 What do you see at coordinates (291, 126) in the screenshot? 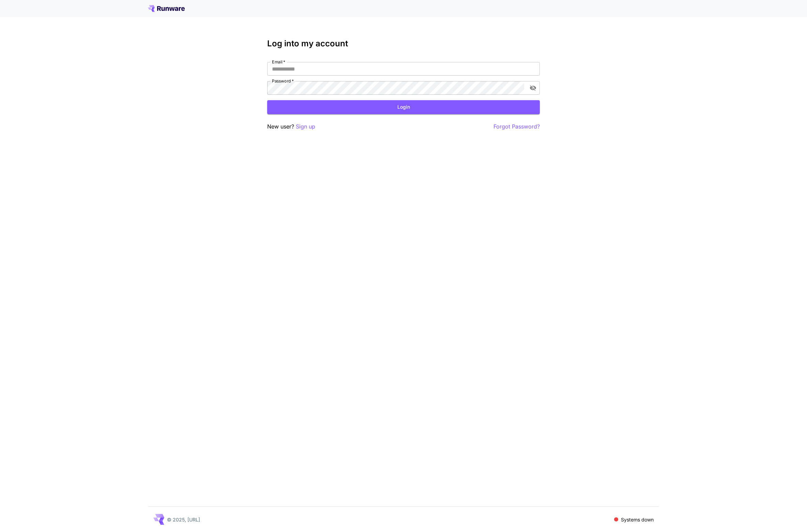
I see `p: New user?` at bounding box center [291, 126].